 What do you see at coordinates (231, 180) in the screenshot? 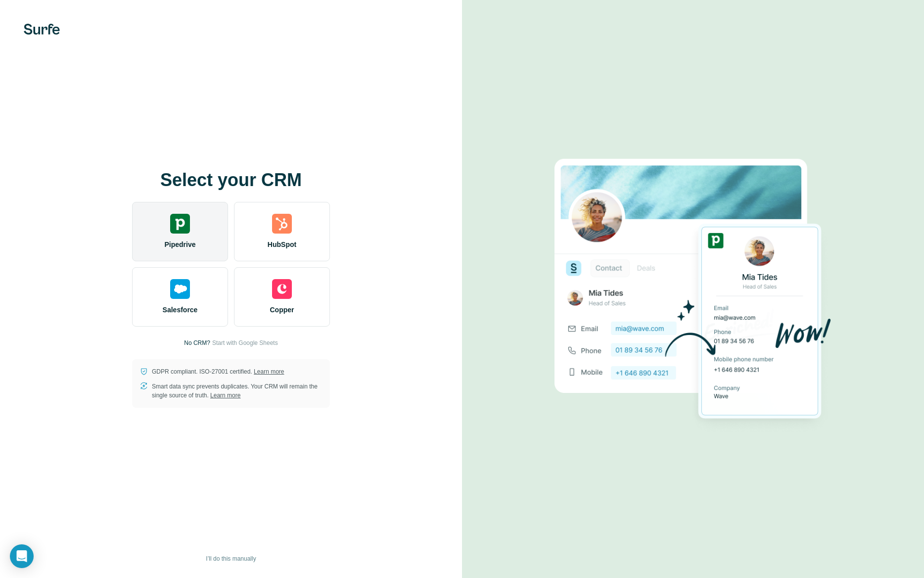
I see `h1: Select your CRM` at bounding box center [231, 180].